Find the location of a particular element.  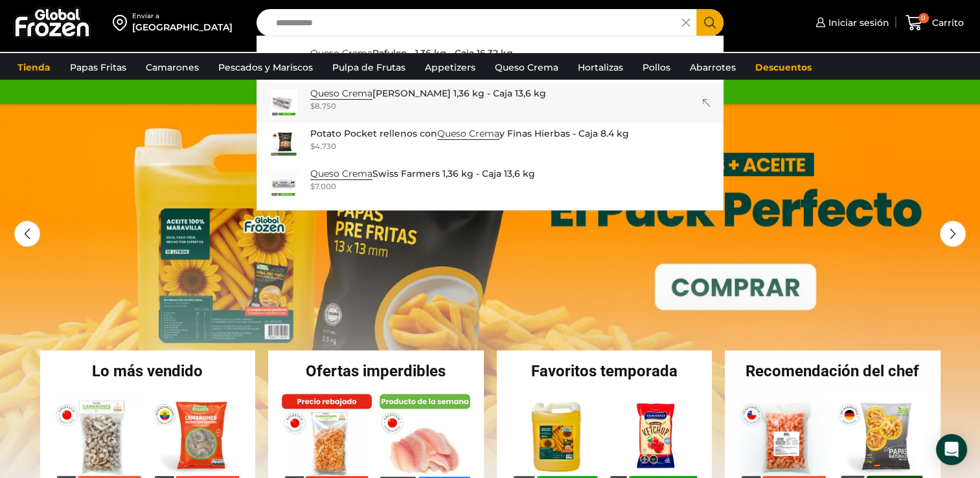

span: Carrito is located at coordinates (946, 23).